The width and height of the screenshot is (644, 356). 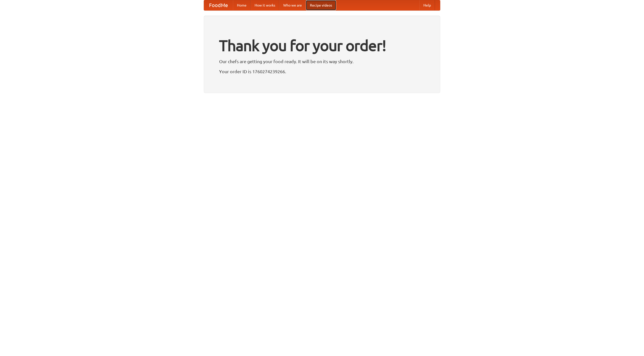 I want to click on a: Who we are, so click(x=292, y=5).